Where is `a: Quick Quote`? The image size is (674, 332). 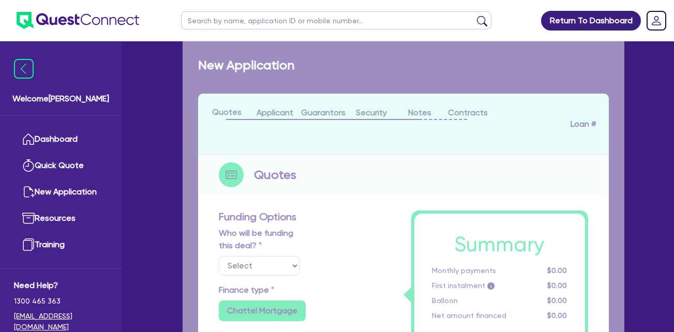 a: Quick Quote is located at coordinates (61, 165).